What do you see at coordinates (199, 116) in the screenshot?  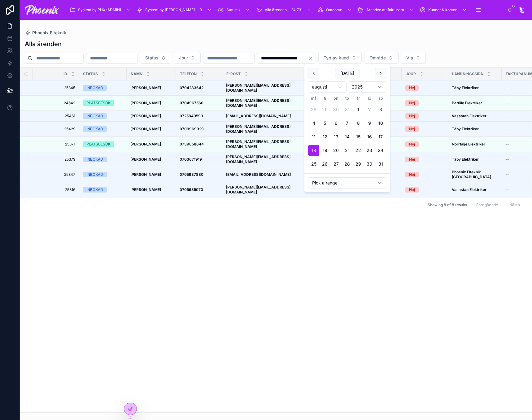 I see `a: 0725849593` at bounding box center [199, 116].